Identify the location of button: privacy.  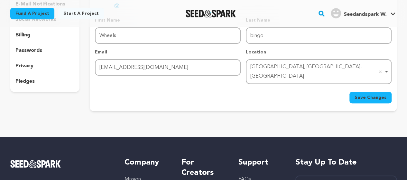
(45, 66).